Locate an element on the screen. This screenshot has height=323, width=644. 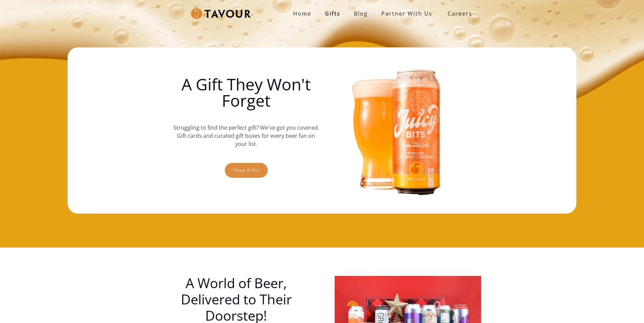
strong: Careers is located at coordinates (460, 13).